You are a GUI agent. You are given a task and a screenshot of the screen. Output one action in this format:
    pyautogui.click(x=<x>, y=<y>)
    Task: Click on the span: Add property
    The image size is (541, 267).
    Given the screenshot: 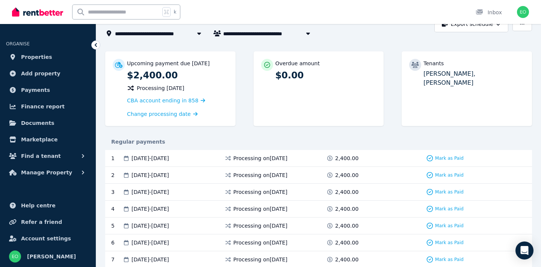 What is the action you would take?
    pyautogui.click(x=41, y=74)
    